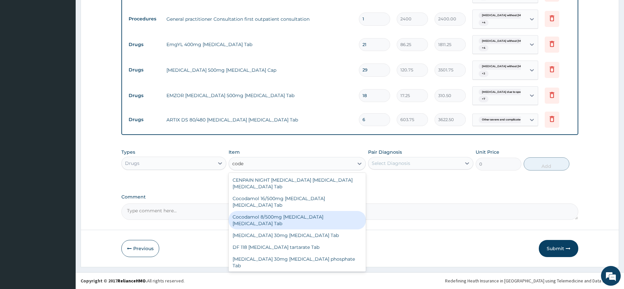  Describe the element at coordinates (484, 74) in the screenshot. I see `span: + 3` at that location.